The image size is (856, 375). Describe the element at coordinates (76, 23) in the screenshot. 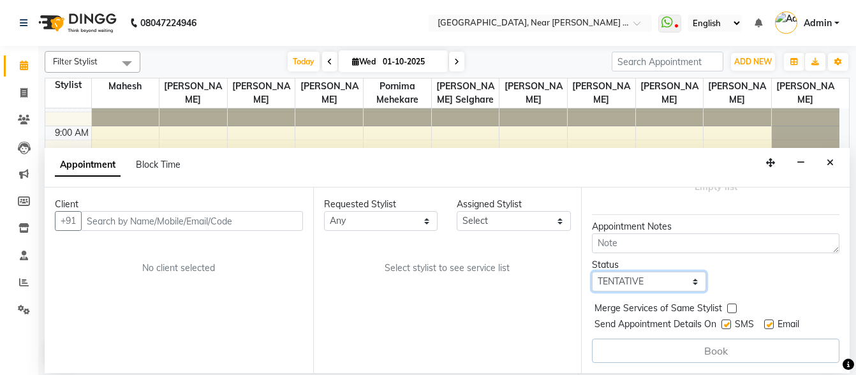

I see `img: logo` at that location.